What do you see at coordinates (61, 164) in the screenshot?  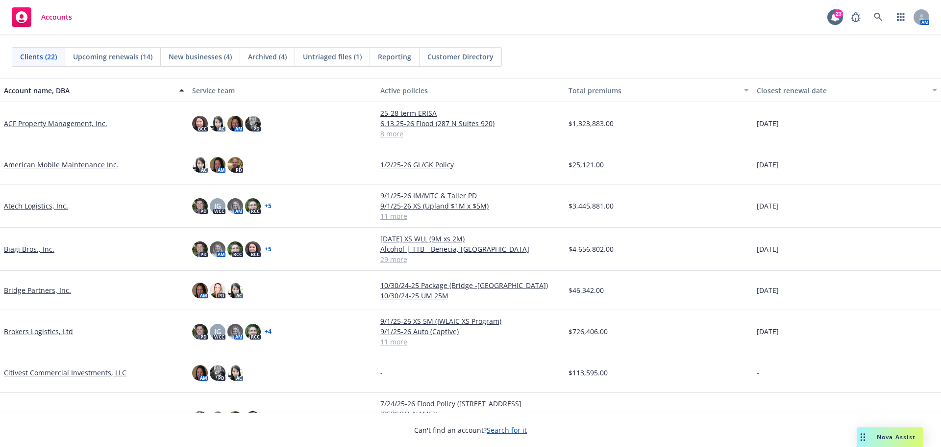 I see `a: American Mobile Maintenance Inc.` at bounding box center [61, 164].